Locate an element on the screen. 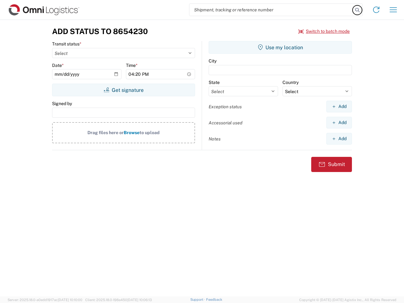 The height and width of the screenshot is (303, 404). label: Accessorial used is located at coordinates (226, 123).